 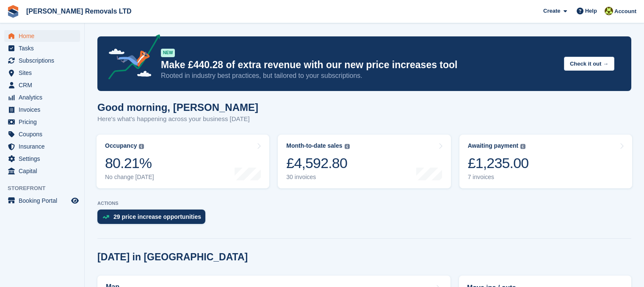 I want to click on span: Insurance, so click(x=44, y=147).